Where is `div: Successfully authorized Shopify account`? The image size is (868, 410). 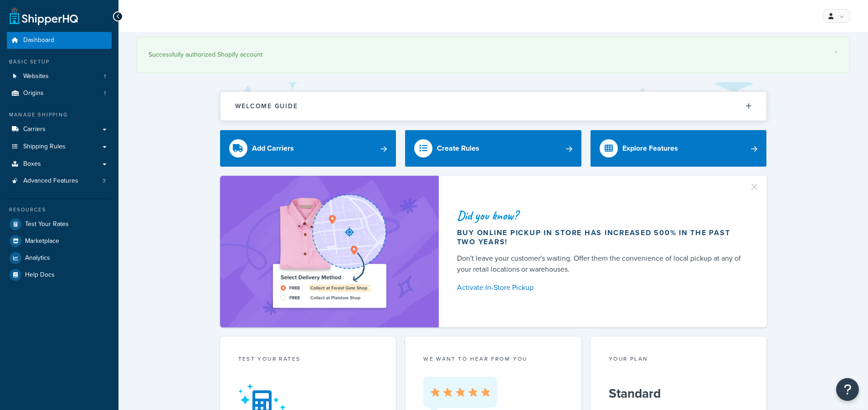 div: Successfully authorized Shopify account is located at coordinates (493, 55).